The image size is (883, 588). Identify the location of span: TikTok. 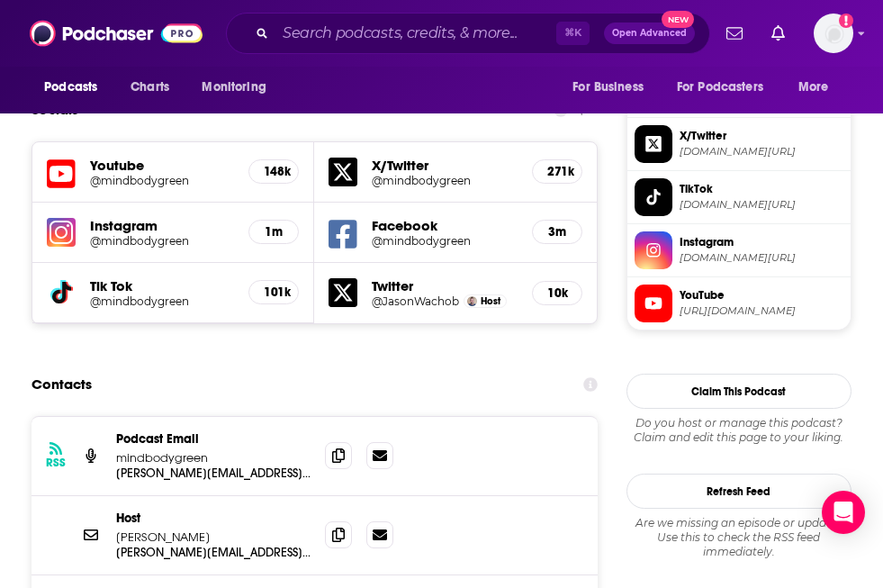
(761, 189).